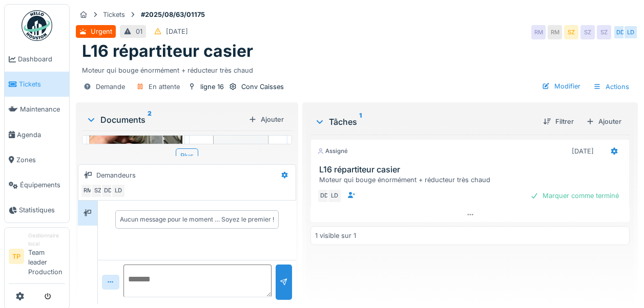  I want to click on a: Statistiques, so click(37, 209).